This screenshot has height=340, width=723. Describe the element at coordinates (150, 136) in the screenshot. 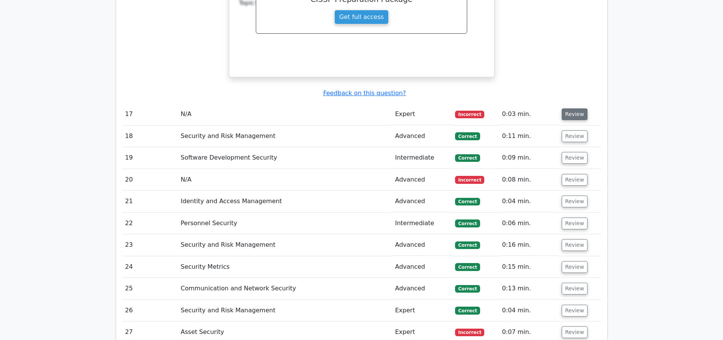

I see `td: 18` at that location.